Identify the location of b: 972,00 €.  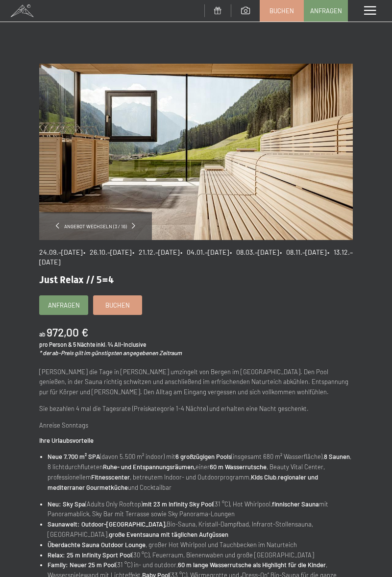
(68, 332).